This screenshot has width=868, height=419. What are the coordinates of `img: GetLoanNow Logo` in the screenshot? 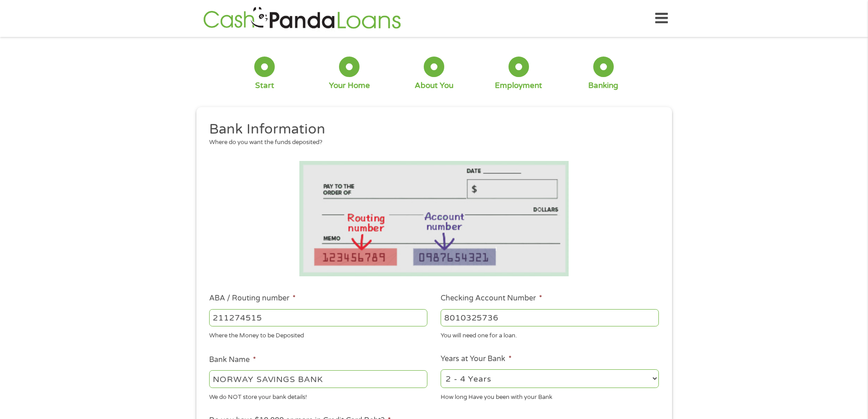 It's located at (302, 18).